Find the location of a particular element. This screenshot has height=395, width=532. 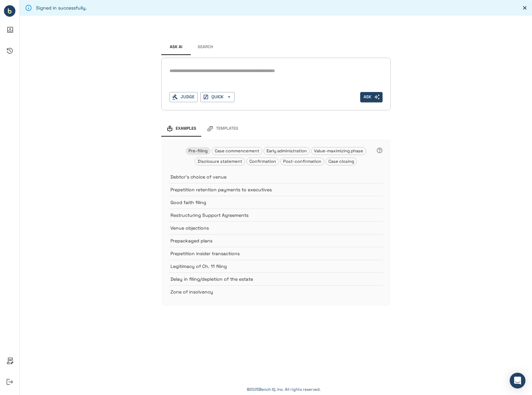

div: Delay in filing/depletion of the estate is located at coordinates (276, 279).